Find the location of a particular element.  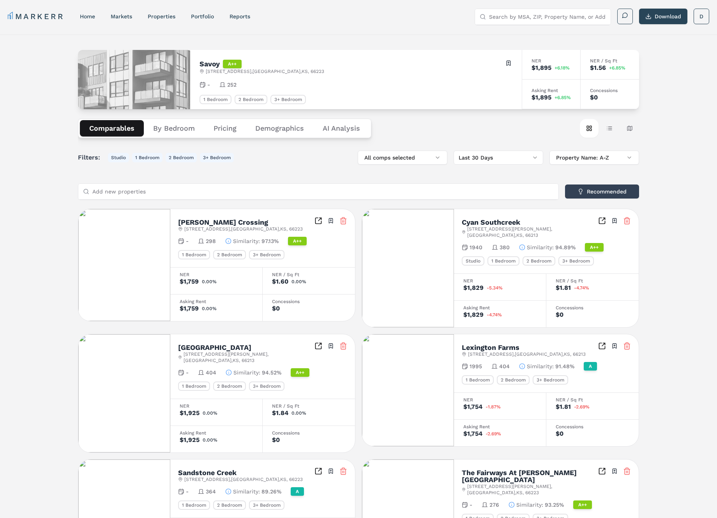

span: 1995 is located at coordinates (476, 366).